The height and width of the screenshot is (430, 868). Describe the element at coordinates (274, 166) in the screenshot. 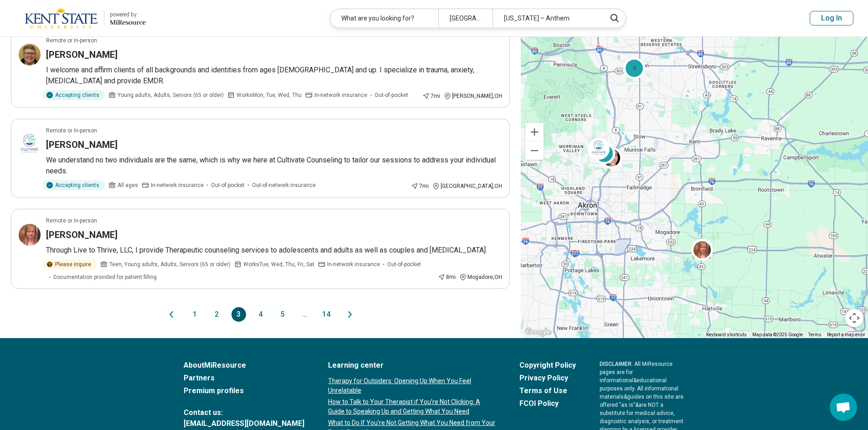

I see `p: We understand no two individuals are the same, which is why we here at Cultivate Counseling to ta...` at that location.